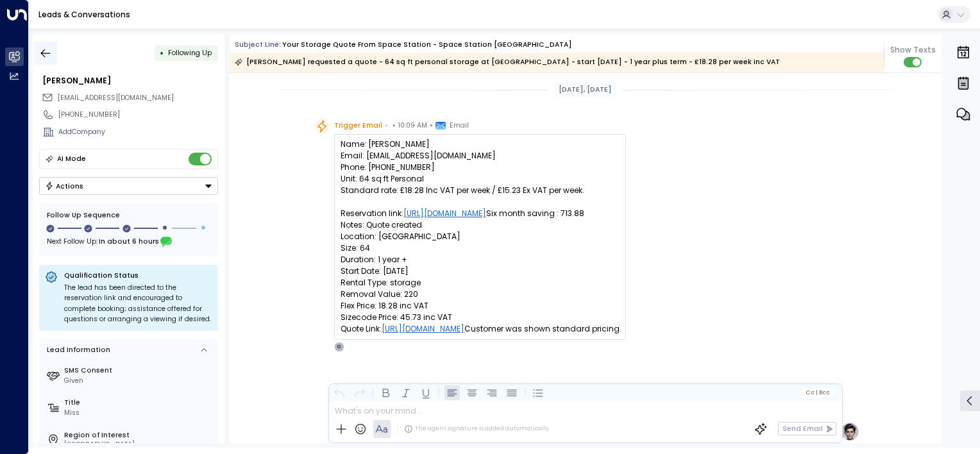  What do you see at coordinates (116, 98) in the screenshot?
I see `span: bekkahoneill@gmail.com` at bounding box center [116, 98].